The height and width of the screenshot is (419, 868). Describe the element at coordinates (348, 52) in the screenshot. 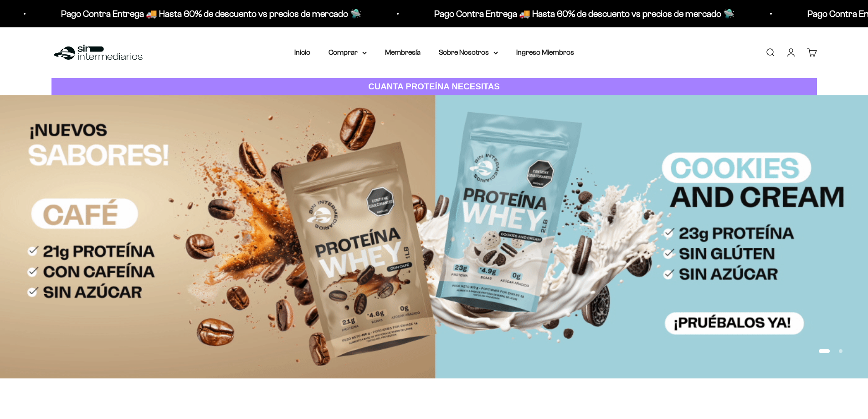

I see `summary: Comprar` at that location.